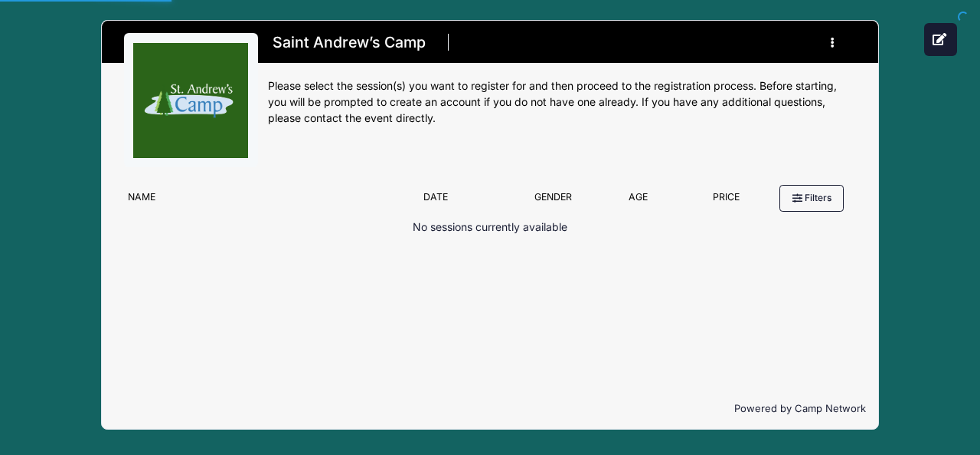  I want to click on h1: Saint Andrew’s Camp, so click(350, 42).